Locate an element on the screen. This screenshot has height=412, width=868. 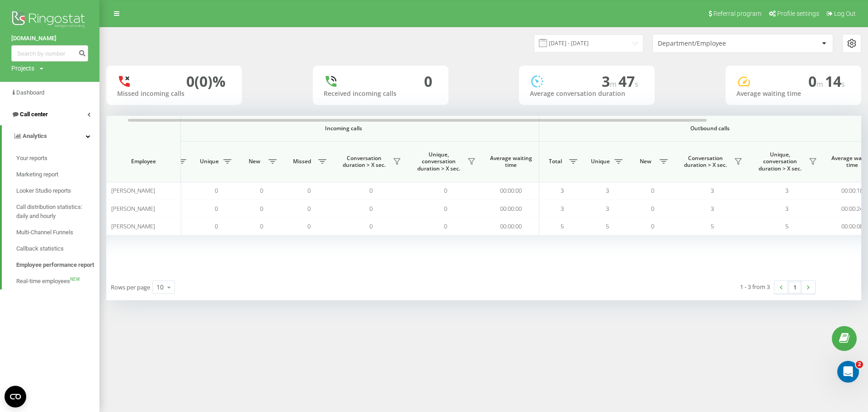
span: Looker Studio reports is located at coordinates (44, 191).